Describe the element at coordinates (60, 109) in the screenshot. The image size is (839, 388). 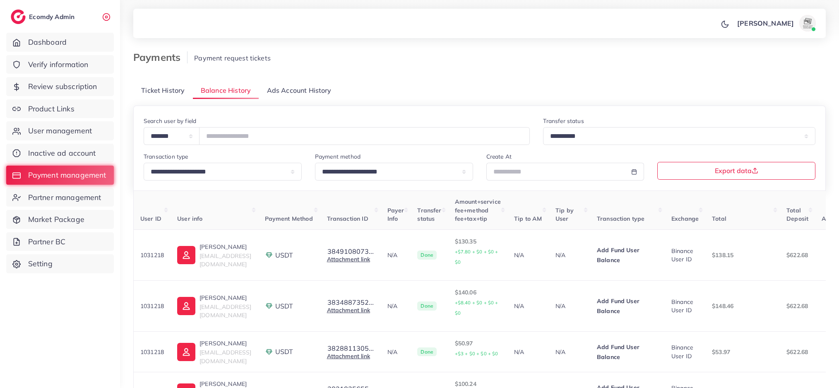
I see `a: Product Links` at that location.